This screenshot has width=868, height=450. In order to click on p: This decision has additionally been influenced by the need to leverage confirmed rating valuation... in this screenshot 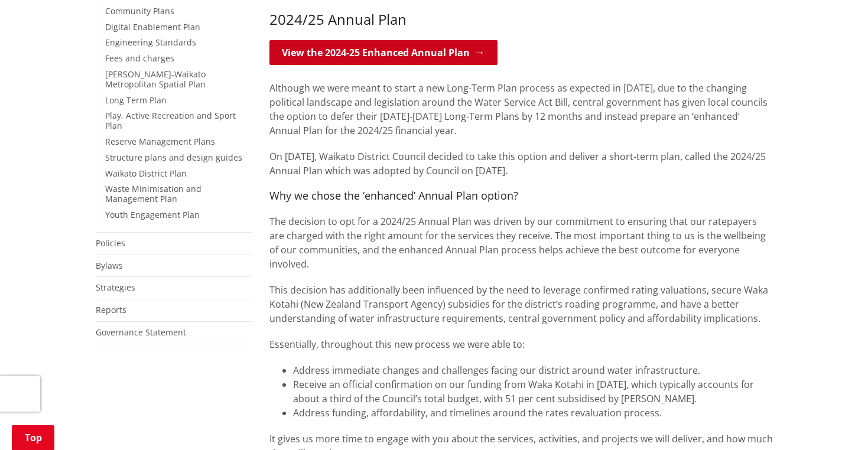, I will do `click(521, 304)`.